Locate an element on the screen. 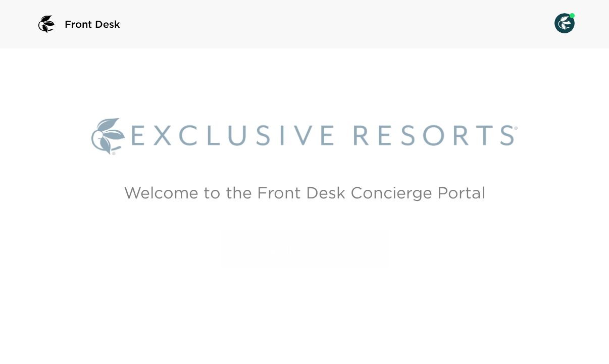 The height and width of the screenshot is (364, 609). img: Exclusive Resorts logo is located at coordinates (304, 136).